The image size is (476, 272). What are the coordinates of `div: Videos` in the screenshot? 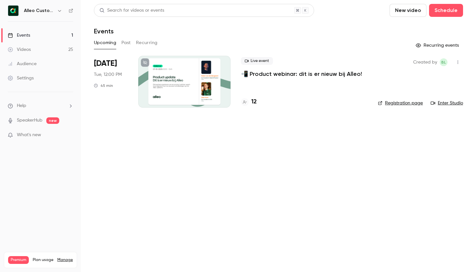 It's located at (19, 50).